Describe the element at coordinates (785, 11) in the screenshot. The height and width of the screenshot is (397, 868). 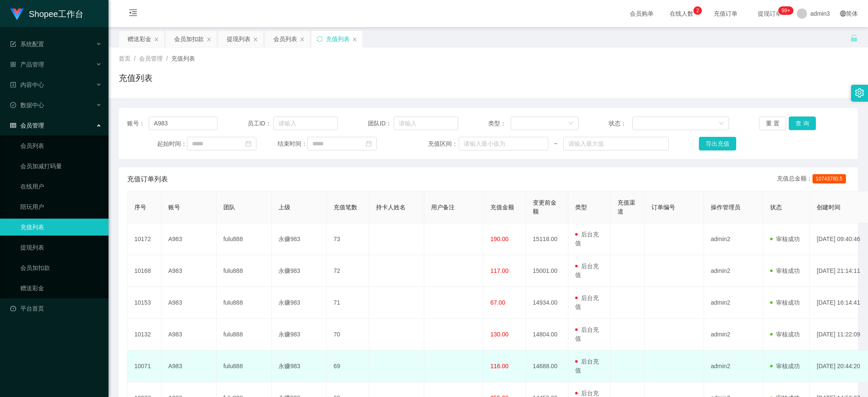
I see `sup: 303` at that location.